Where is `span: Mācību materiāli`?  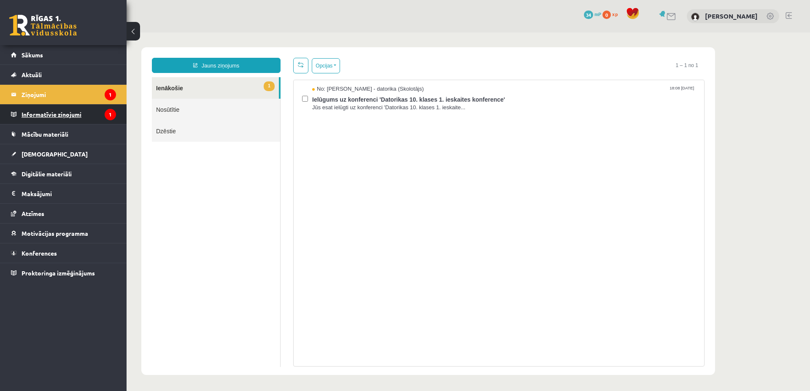 span: Mācību materiāli is located at coordinates (45, 134).